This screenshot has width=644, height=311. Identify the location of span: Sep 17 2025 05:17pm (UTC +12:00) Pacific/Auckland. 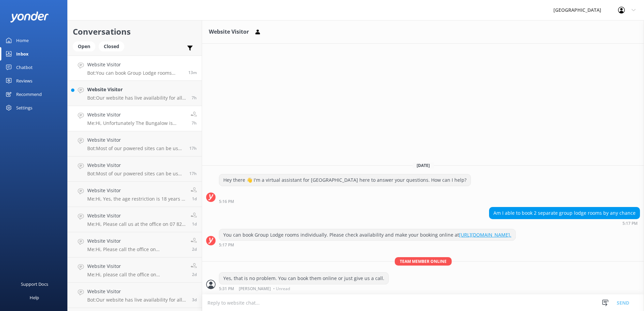
(193, 73).